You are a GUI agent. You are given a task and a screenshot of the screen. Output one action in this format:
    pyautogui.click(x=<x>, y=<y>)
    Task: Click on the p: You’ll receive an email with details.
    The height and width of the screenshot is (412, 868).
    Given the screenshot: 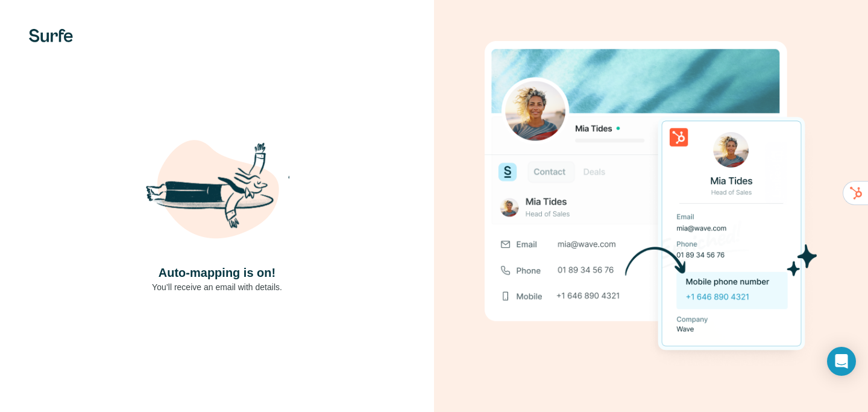 What is the action you would take?
    pyautogui.click(x=217, y=287)
    